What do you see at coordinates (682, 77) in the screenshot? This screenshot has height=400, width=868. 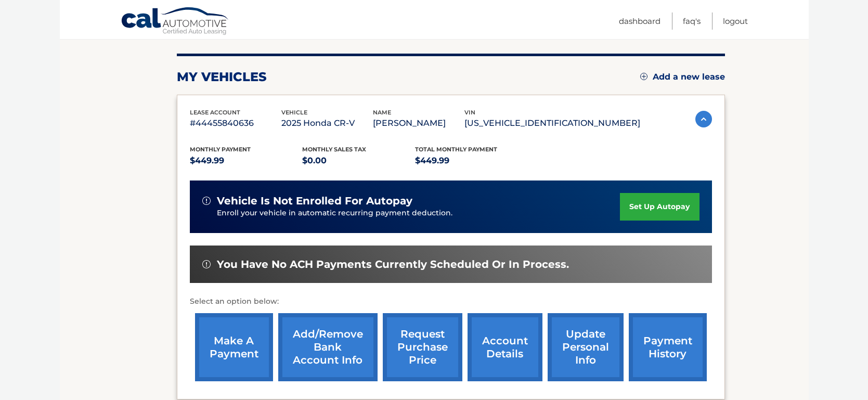 I see `a: Add a new lease` at bounding box center [682, 77].